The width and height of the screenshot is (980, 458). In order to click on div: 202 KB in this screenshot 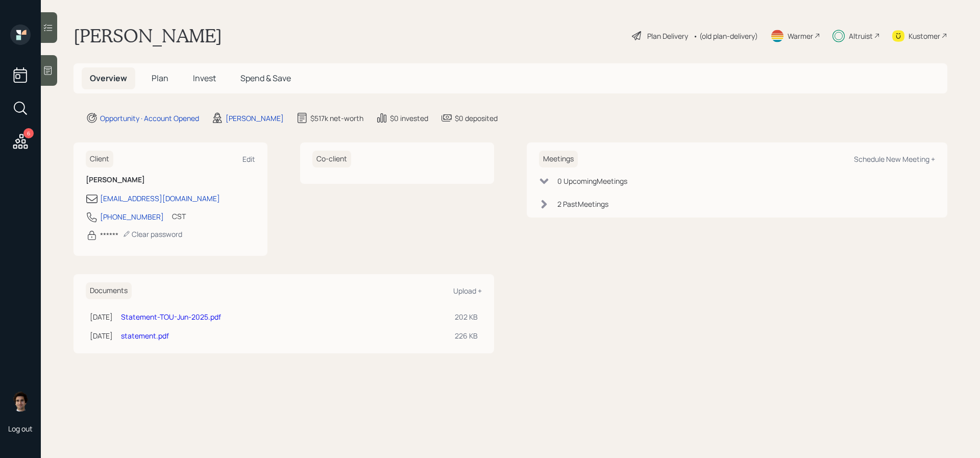, I will do `click(466, 317)`.